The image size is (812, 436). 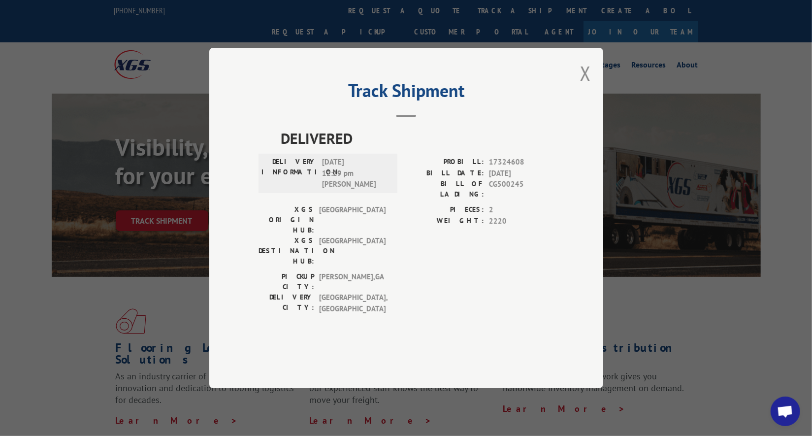 What do you see at coordinates (786, 411) in the screenshot?
I see `a: Open chat` at bounding box center [786, 411].